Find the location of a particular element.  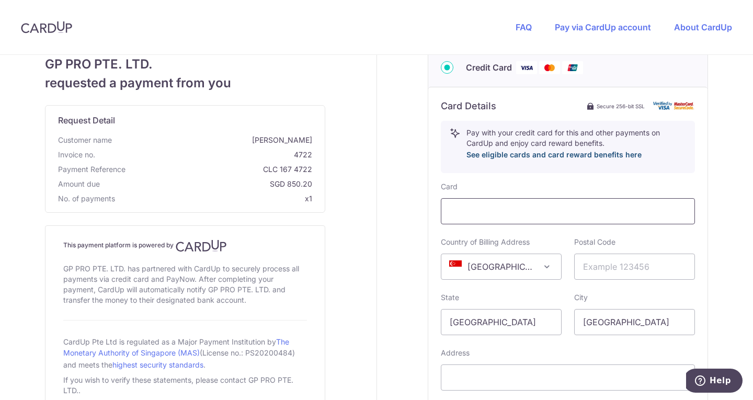

span: translation missing: en.request_detail is located at coordinates (86, 120).